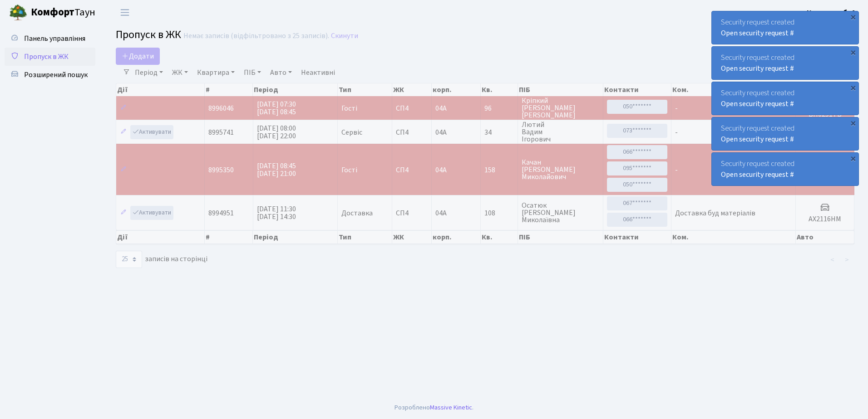 Image resolution: width=868 pixels, height=419 pixels. Describe the element at coordinates (499, 170) in the screenshot. I see `span: 158` at that location.